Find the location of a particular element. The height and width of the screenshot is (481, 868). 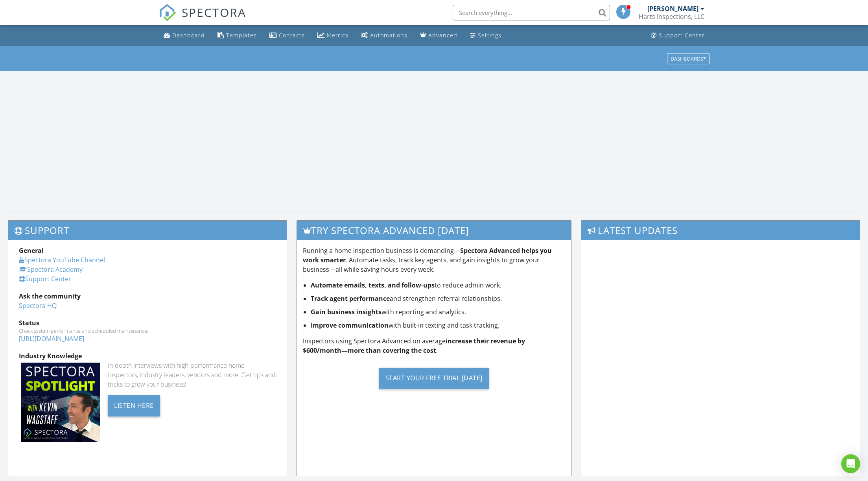

a: SPECTORA is located at coordinates (202, 19).